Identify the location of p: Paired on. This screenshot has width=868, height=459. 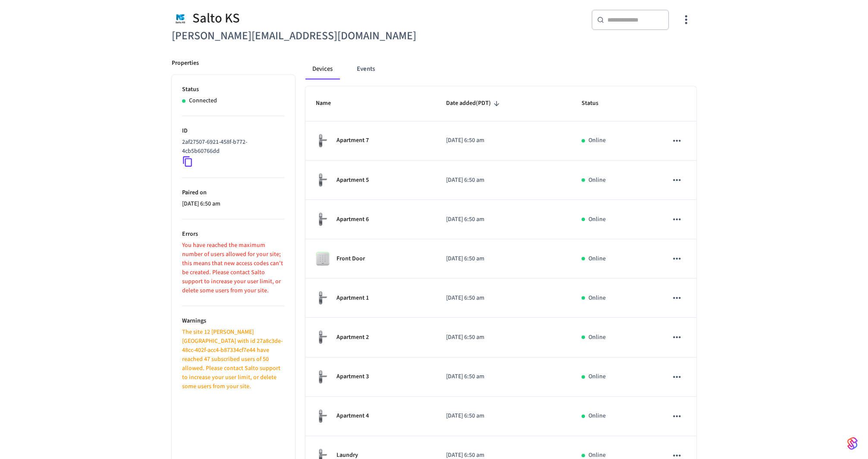
(234, 192).